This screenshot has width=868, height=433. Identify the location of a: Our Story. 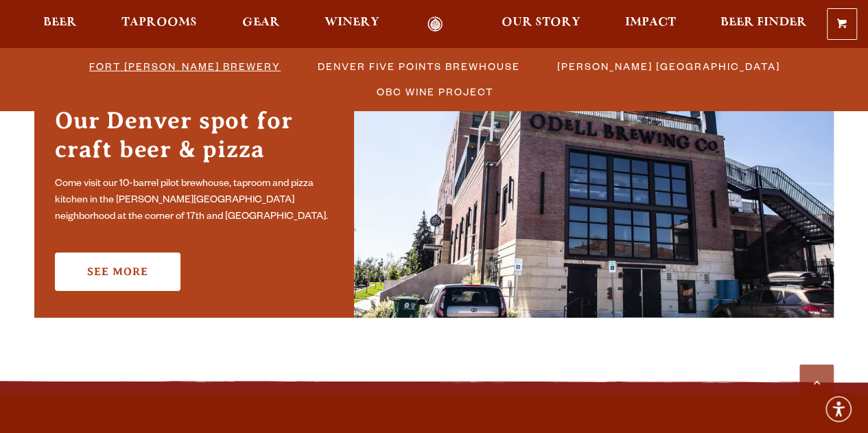
(540, 24).